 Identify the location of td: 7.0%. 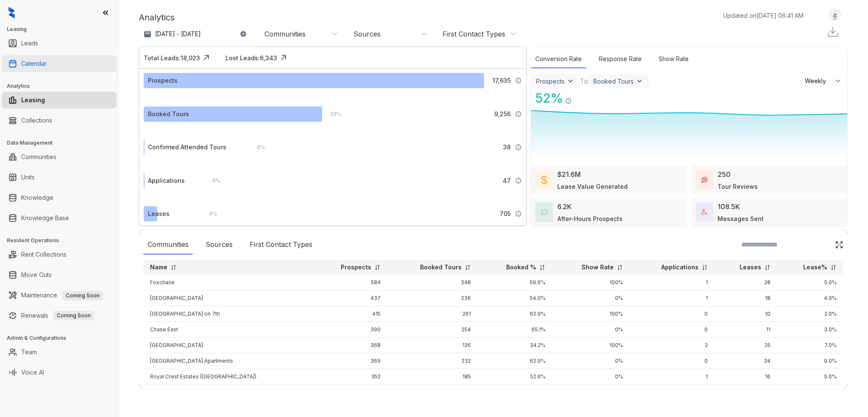
(810, 345).